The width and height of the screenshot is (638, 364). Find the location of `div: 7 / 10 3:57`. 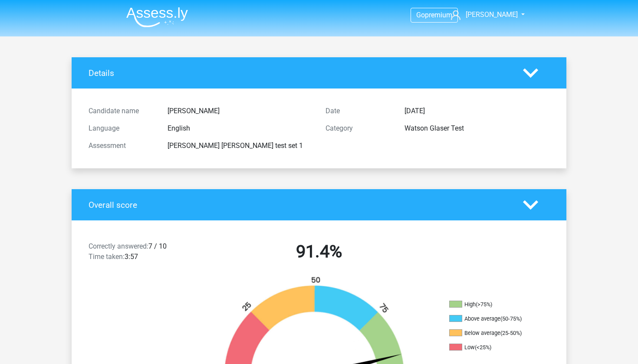

div: 7 / 10 3:57 is located at coordinates (141, 253).